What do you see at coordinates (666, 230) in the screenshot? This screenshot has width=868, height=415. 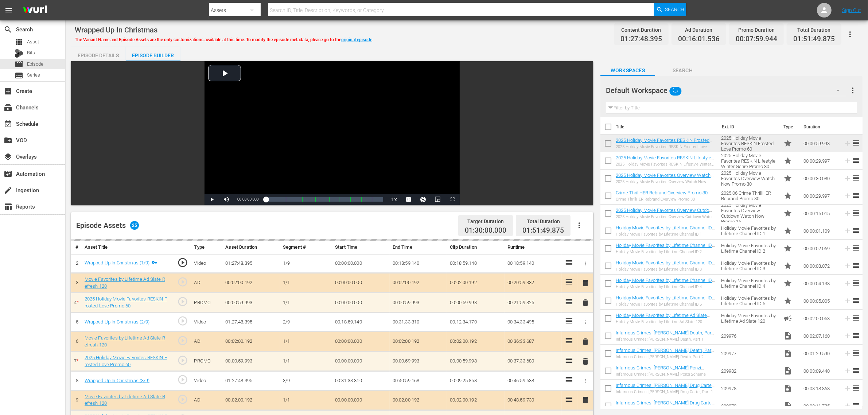 I see `a: Holiday Movie Favorites by Lifetime Channel ID 1` at bounding box center [666, 230].